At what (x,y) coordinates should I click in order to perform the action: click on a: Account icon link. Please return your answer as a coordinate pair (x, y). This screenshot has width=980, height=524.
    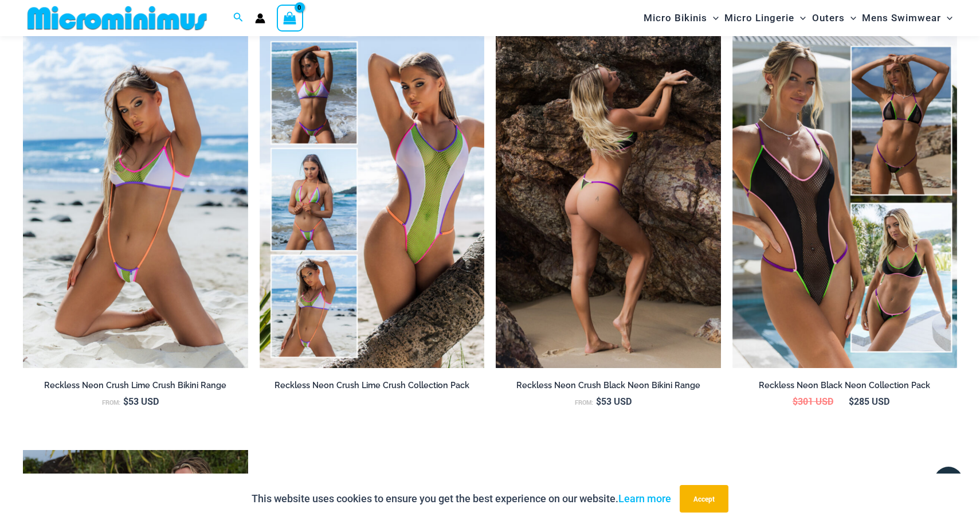
    Looking at the image, I should click on (260, 18).